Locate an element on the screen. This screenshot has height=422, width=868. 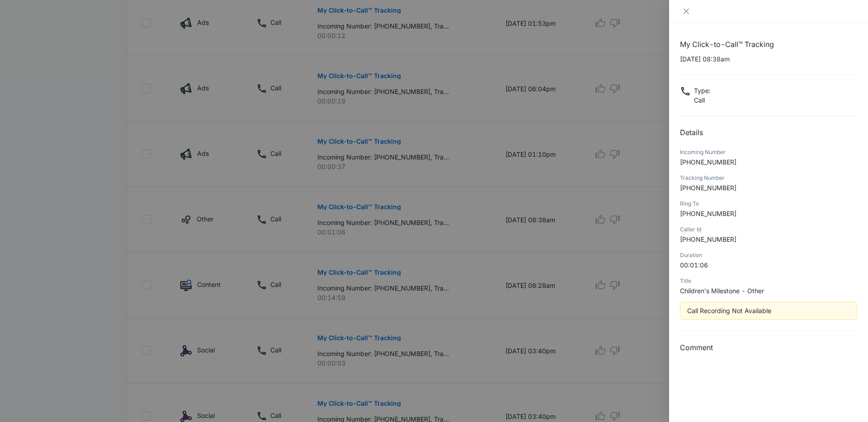
div: Caller Id is located at coordinates (769, 230).